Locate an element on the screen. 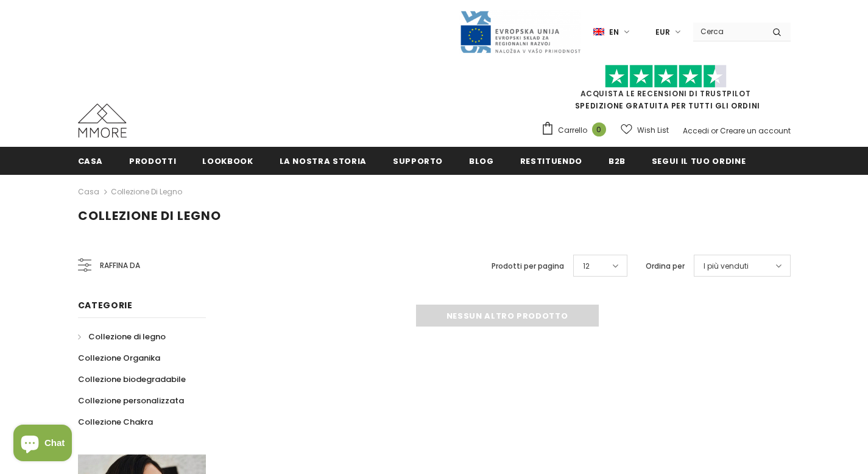  span: Carrello is located at coordinates (572, 131).